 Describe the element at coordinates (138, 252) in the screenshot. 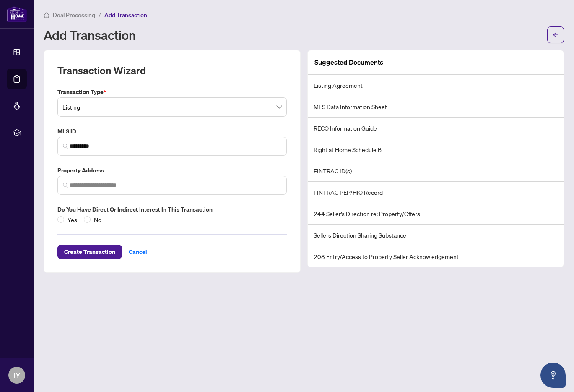

I see `span: Cancel` at that location.